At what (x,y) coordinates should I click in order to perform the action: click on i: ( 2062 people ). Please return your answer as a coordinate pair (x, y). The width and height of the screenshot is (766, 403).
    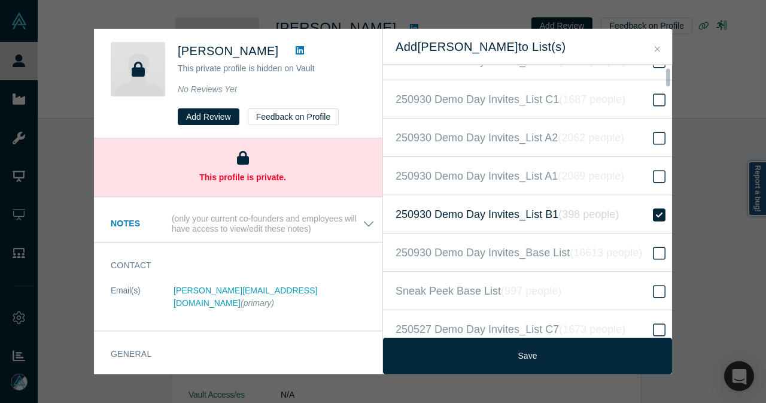
    Looking at the image, I should click on (590, 138).